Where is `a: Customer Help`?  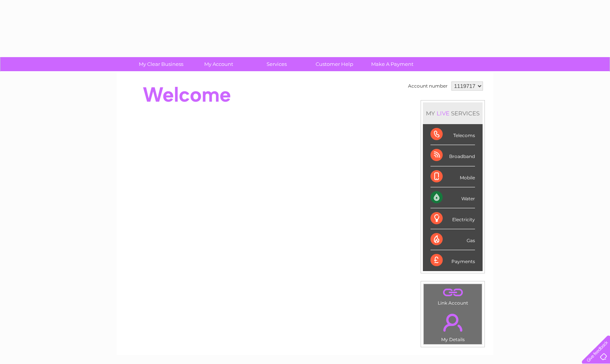 a: Customer Help is located at coordinates (334, 64).